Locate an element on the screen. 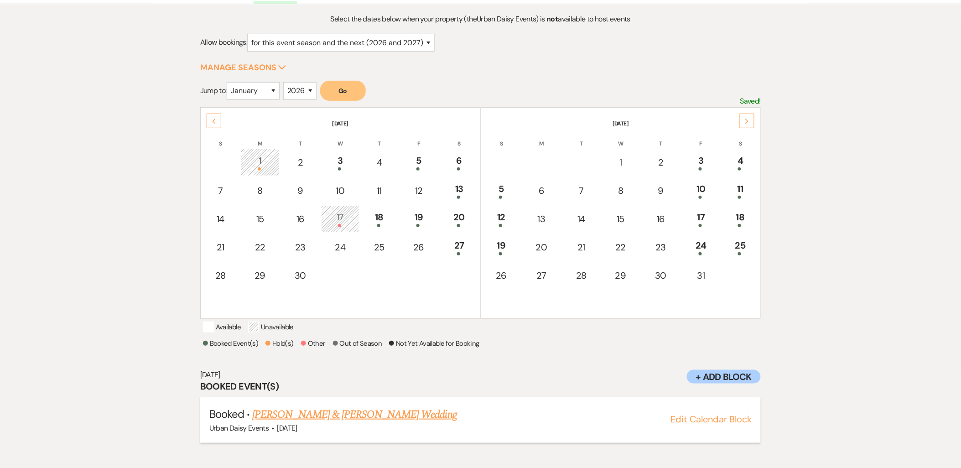 The image size is (961, 468). span: Jump to: is located at coordinates (213, 90).